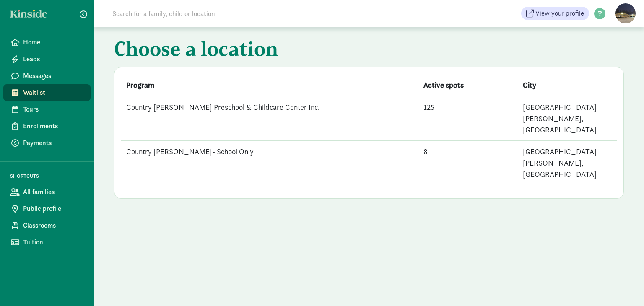 The width and height of the screenshot is (644, 306). Describe the element at coordinates (47, 59) in the screenshot. I see `a: Leads` at that location.